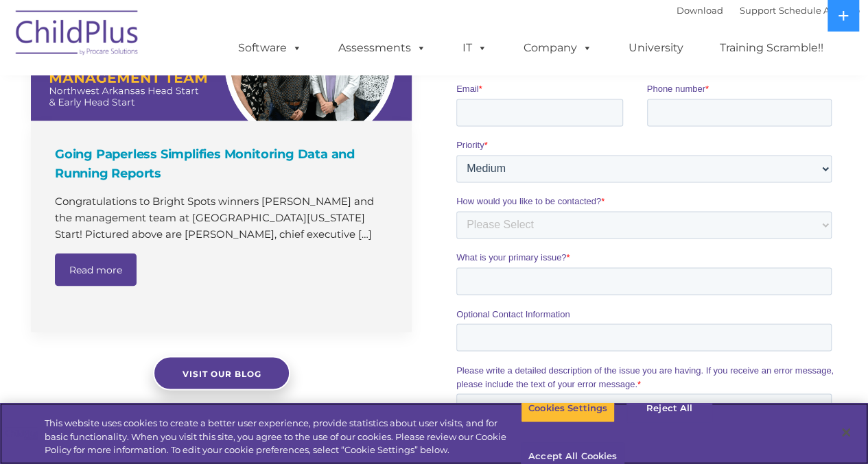  Describe the element at coordinates (269, 48) in the screenshot. I see `a: Software` at that location.